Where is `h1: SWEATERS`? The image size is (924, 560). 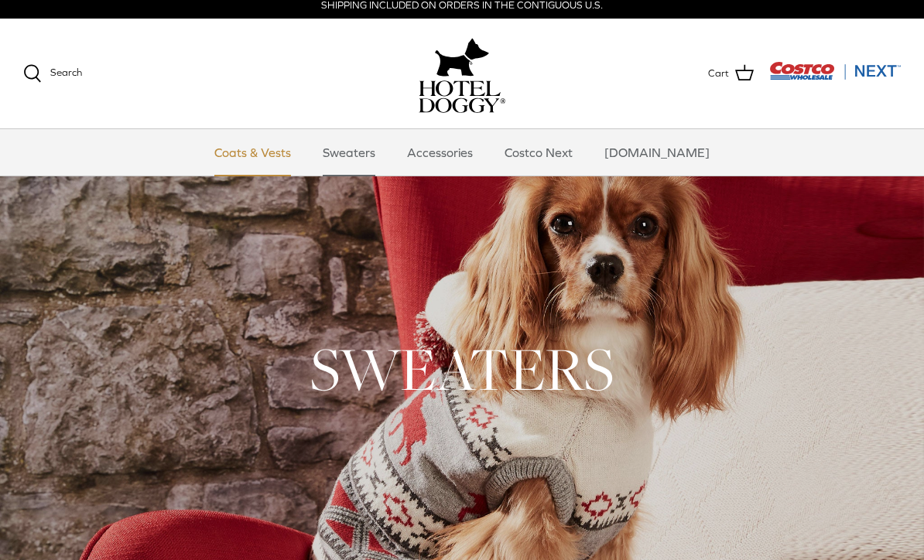
h1: SWEATERS is located at coordinates (462, 369).